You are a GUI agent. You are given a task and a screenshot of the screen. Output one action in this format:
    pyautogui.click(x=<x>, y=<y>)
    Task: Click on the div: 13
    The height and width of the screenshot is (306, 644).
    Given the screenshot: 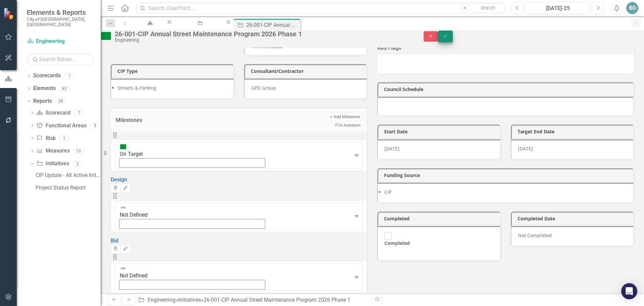 What is the action you would take?
    pyautogui.click(x=79, y=151)
    